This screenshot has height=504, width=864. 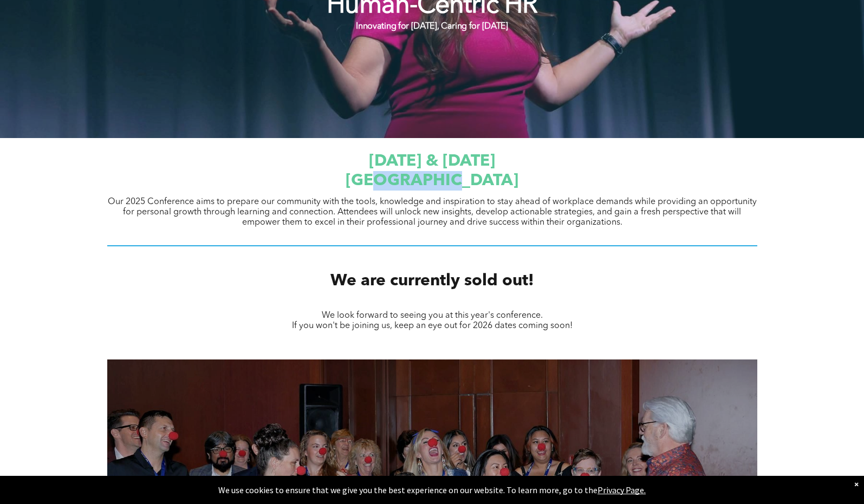 What do you see at coordinates (432, 281) in the screenshot?
I see `span: We are currently sold out!` at bounding box center [432, 281].